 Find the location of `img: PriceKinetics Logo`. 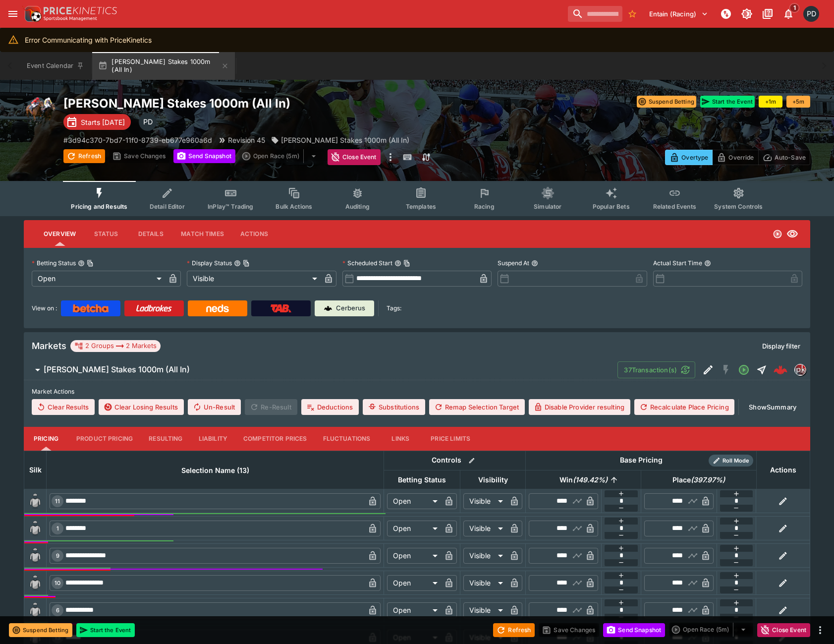

img: PriceKinetics Logo is located at coordinates (32, 14).